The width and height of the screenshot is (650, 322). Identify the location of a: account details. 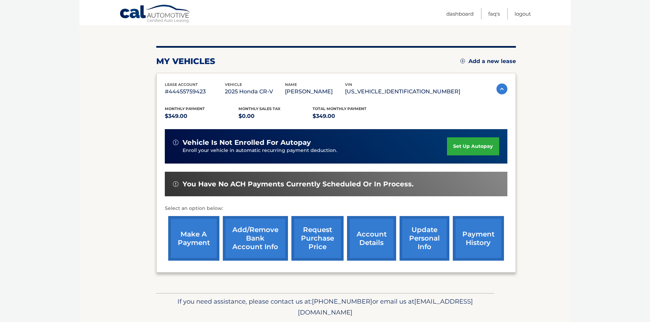
(372, 239).